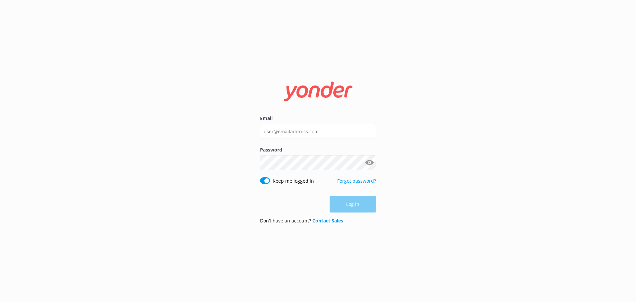  I want to click on button: Show password, so click(369, 163).